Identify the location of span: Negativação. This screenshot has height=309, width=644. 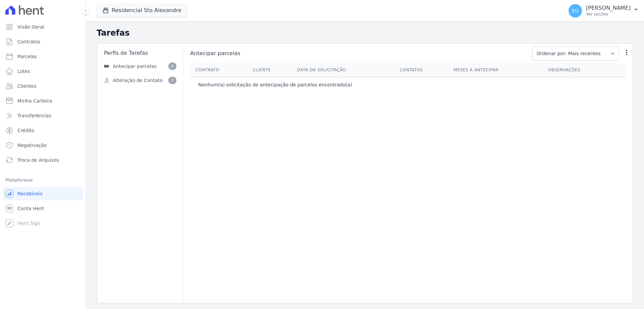
(32, 145).